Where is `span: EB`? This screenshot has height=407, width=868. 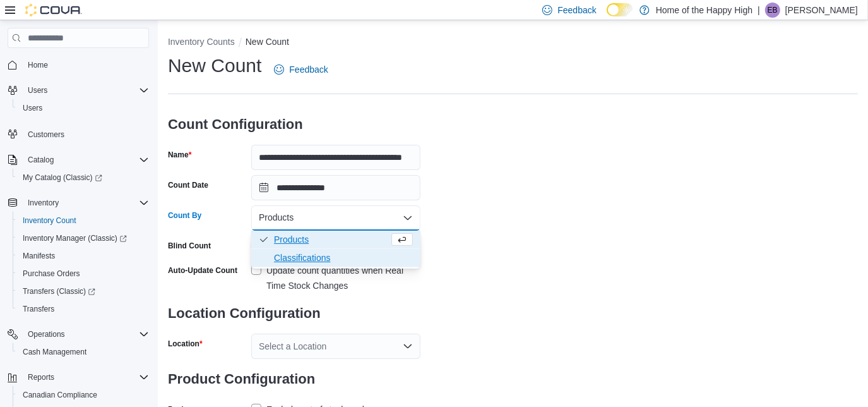
span: EB is located at coordinates (772, 10).